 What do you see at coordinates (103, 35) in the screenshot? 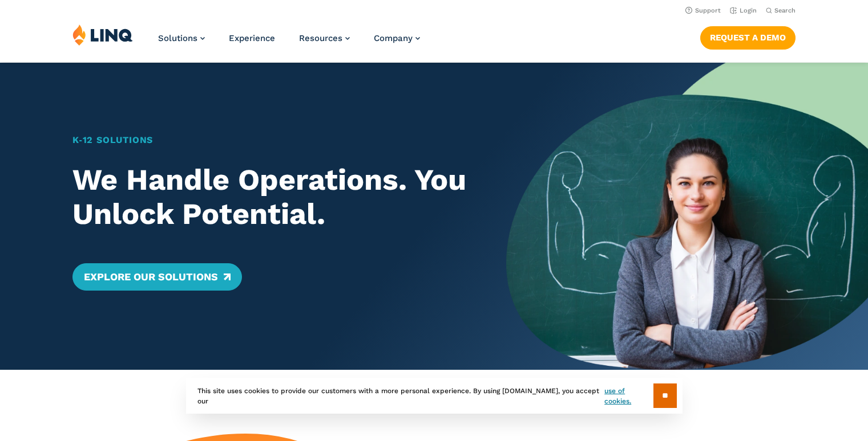
I see `img: LINQ | K‑12 Software` at bounding box center [103, 35].